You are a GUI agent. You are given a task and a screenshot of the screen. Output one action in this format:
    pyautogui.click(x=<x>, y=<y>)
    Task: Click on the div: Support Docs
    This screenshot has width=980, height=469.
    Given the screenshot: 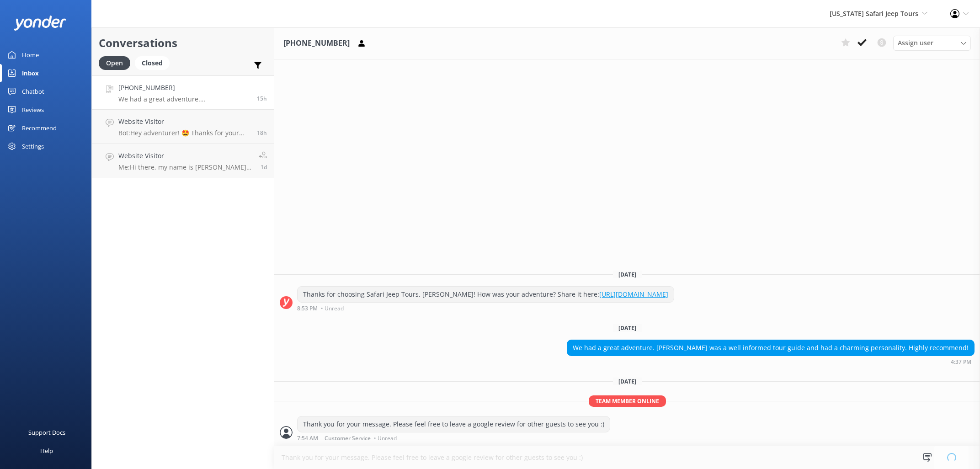 What is the action you would take?
    pyautogui.click(x=47, y=432)
    